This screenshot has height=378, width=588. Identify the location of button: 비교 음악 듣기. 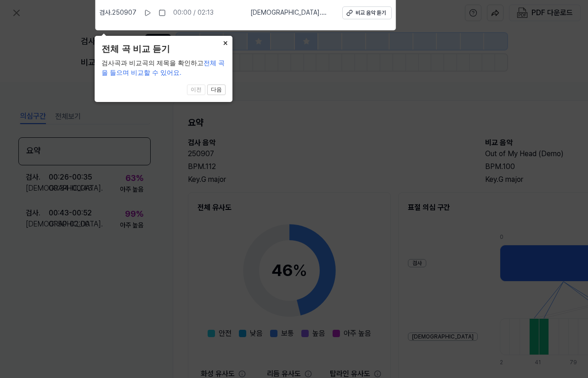
(367, 13).